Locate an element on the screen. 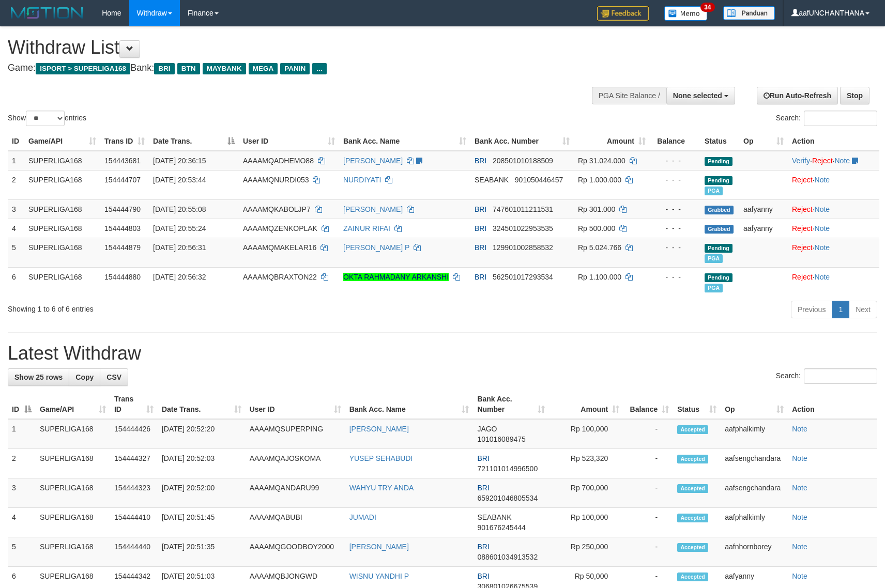 The height and width of the screenshot is (588, 885). span: BTN is located at coordinates (189, 69).